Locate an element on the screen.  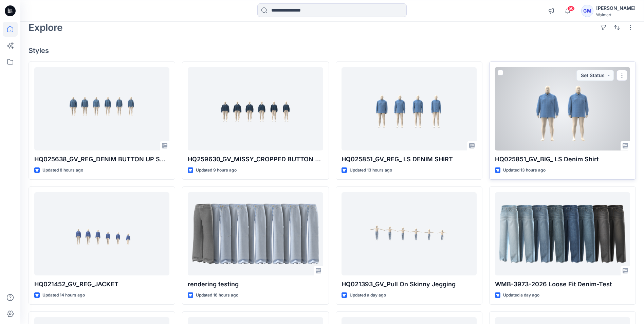
a: HQ259630_GV_MISSY_CROPPED BUTTON DOWN is located at coordinates (256, 108).